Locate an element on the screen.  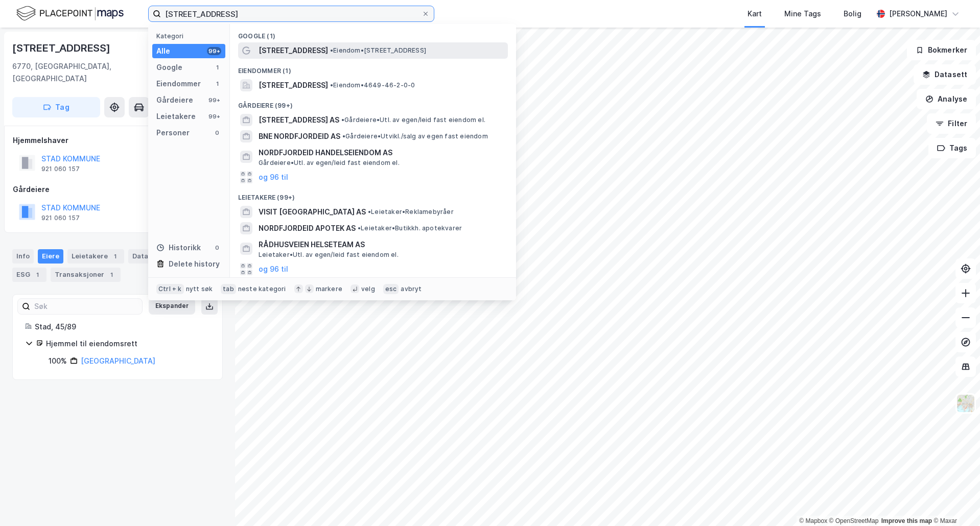
div: Leietakere (99+) is located at coordinates (373, 195).